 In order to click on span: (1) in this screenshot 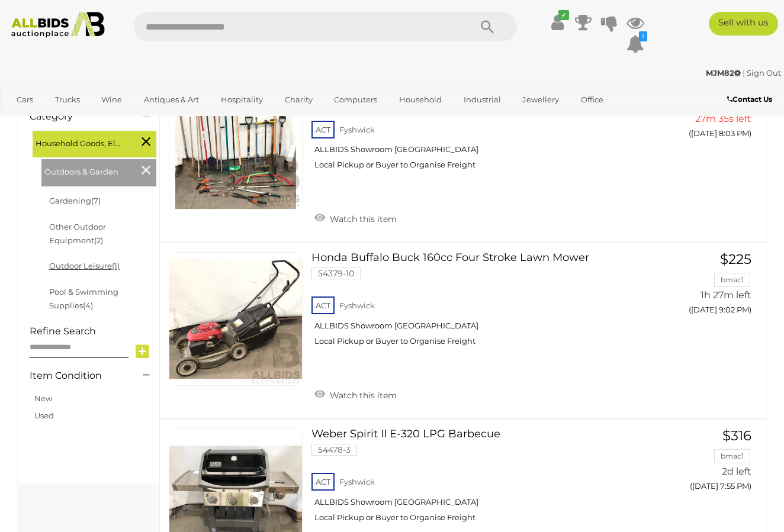, I will do `click(115, 266)`.